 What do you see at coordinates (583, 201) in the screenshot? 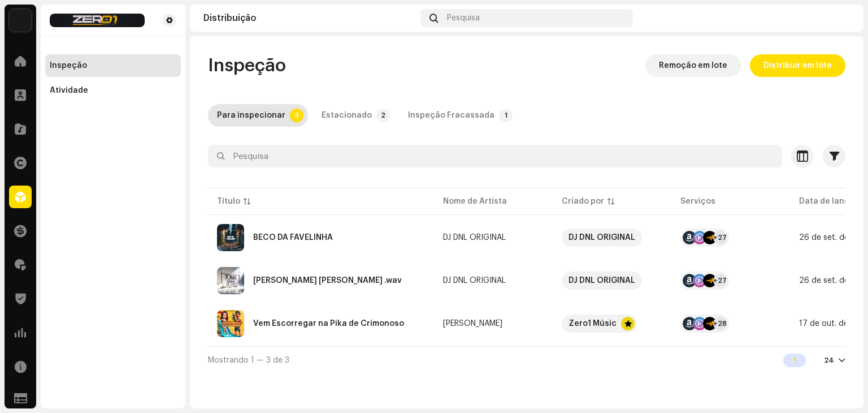
I see `div: Criado por` at bounding box center [583, 201].